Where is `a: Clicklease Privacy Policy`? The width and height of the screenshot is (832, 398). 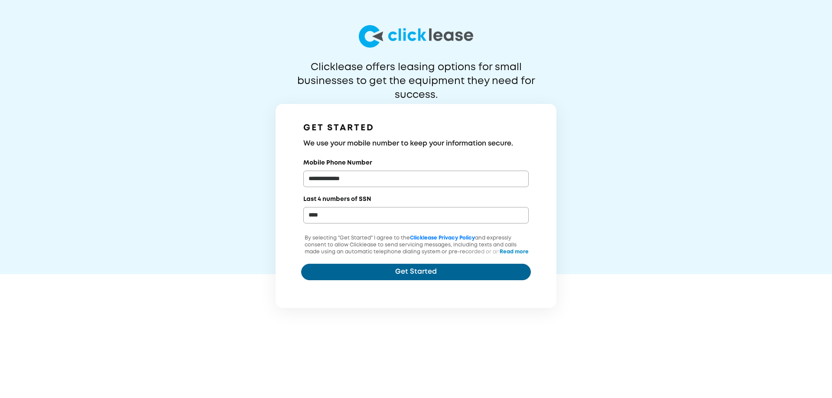
a: Clicklease Privacy Policy is located at coordinates (443, 238).